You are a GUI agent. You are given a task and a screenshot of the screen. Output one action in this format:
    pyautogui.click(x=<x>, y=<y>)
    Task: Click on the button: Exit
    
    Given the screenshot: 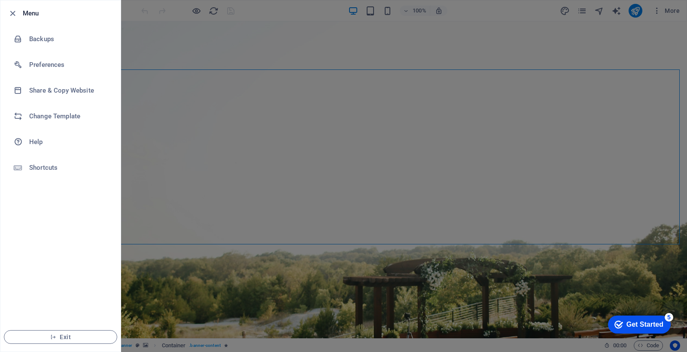 What is the action you would take?
    pyautogui.click(x=61, y=337)
    